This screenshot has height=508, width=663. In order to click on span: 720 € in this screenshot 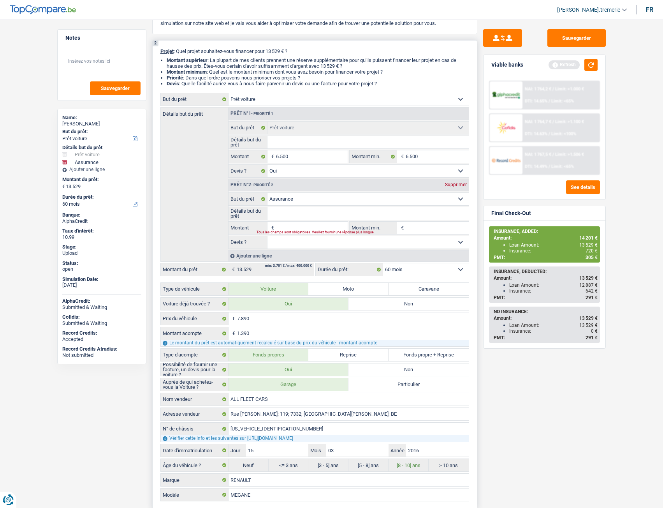, I will do `click(591, 251)`.